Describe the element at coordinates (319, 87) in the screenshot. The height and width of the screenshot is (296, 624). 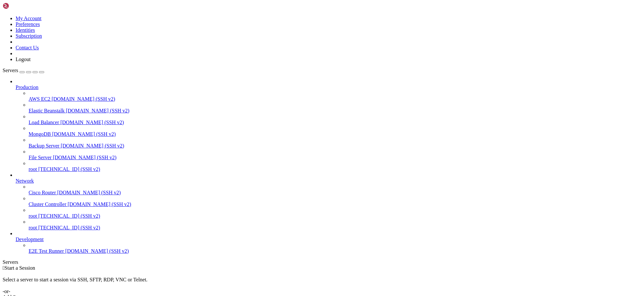
I see `a: Production` at that location.